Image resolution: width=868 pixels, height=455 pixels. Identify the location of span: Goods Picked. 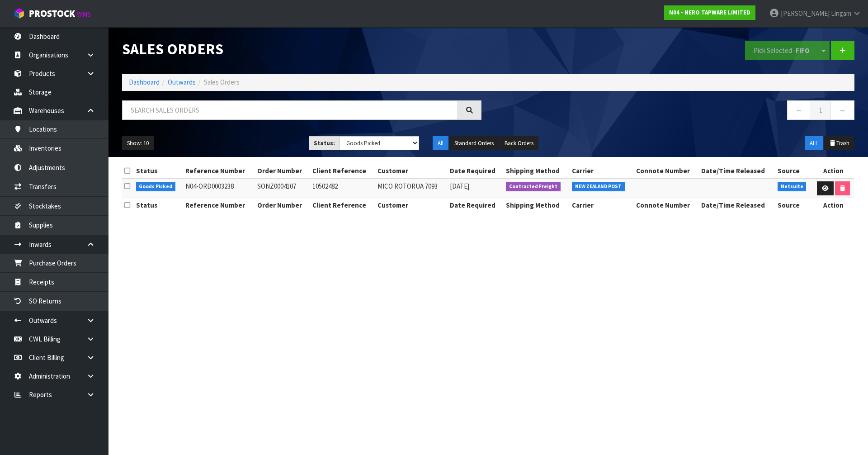
(156, 187).